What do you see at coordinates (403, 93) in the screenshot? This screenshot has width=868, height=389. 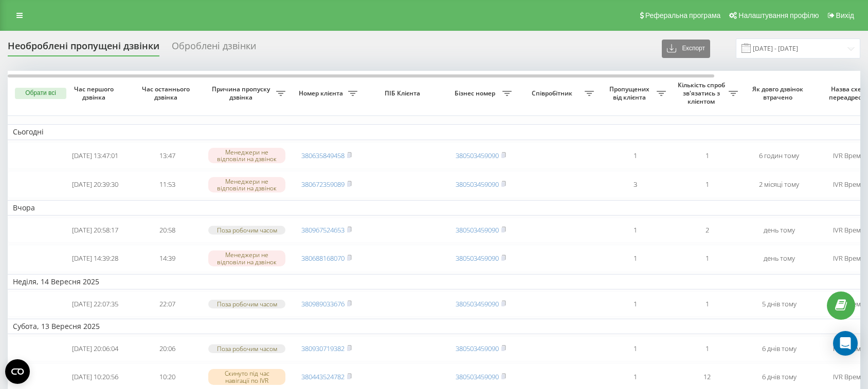 I see `span: ПІБ Клієнта` at bounding box center [403, 93].